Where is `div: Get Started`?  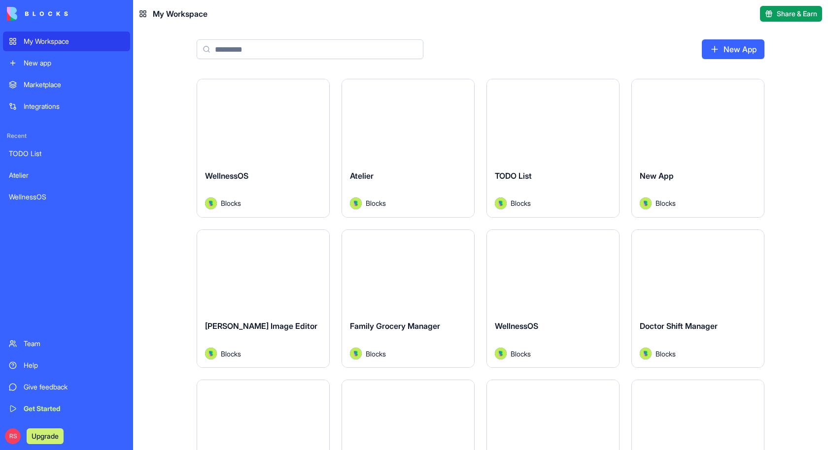
div: Get Started is located at coordinates (74, 409).